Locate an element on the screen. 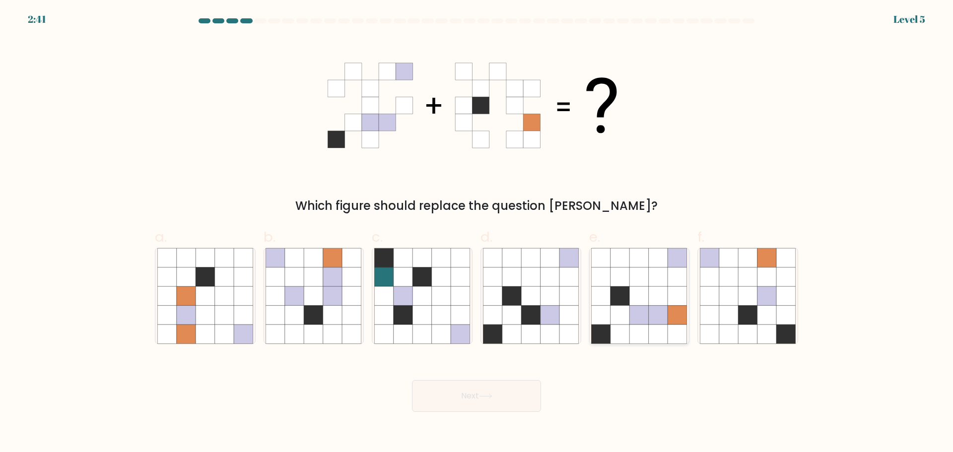 Image resolution: width=953 pixels, height=452 pixels. div: 2:41 is located at coordinates (37, 19).